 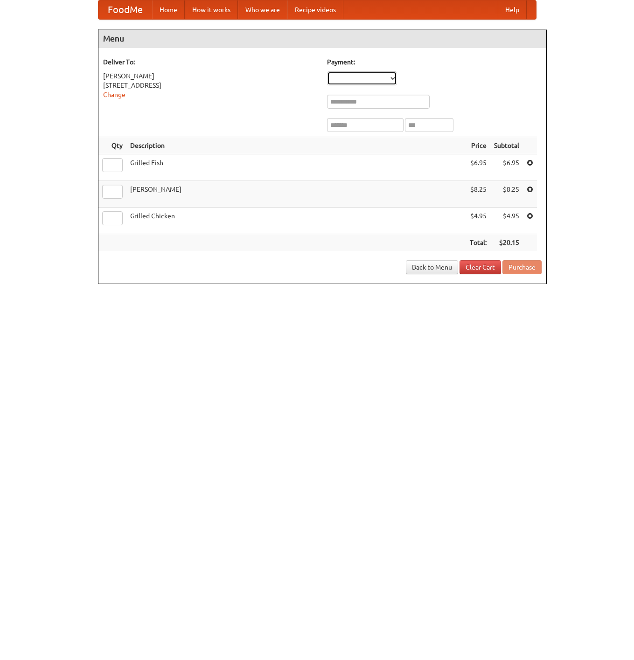 What do you see at coordinates (296, 146) in the screenshot?
I see `th: Description` at bounding box center [296, 146].